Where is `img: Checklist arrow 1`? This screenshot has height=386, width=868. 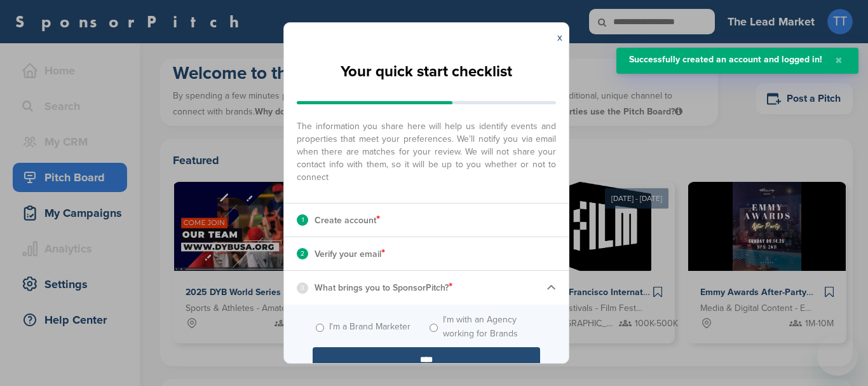
img: Checklist arrow 1 is located at coordinates (551, 287).